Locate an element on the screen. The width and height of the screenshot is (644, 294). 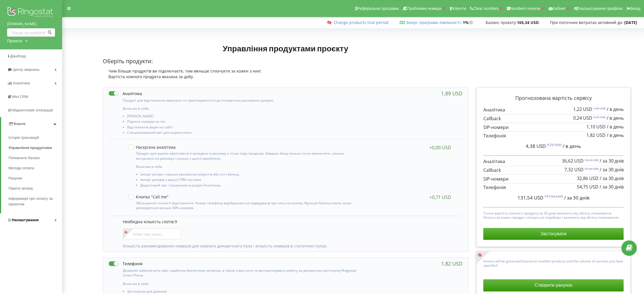
span: 9 is located at coordinates (176, 222).